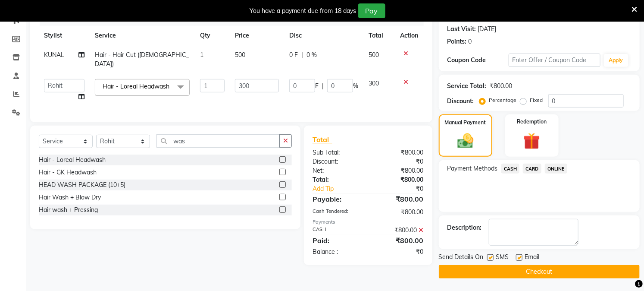 This screenshot has width=644, height=291. What do you see at coordinates (317, 86) in the screenshot?
I see `span: F` at bounding box center [317, 86].